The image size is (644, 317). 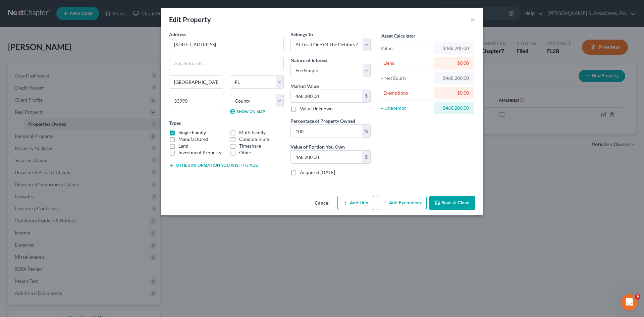 What do you see at coordinates (322, 120) in the screenshot?
I see `label: Percentage of Property Owned` at bounding box center [322, 120].